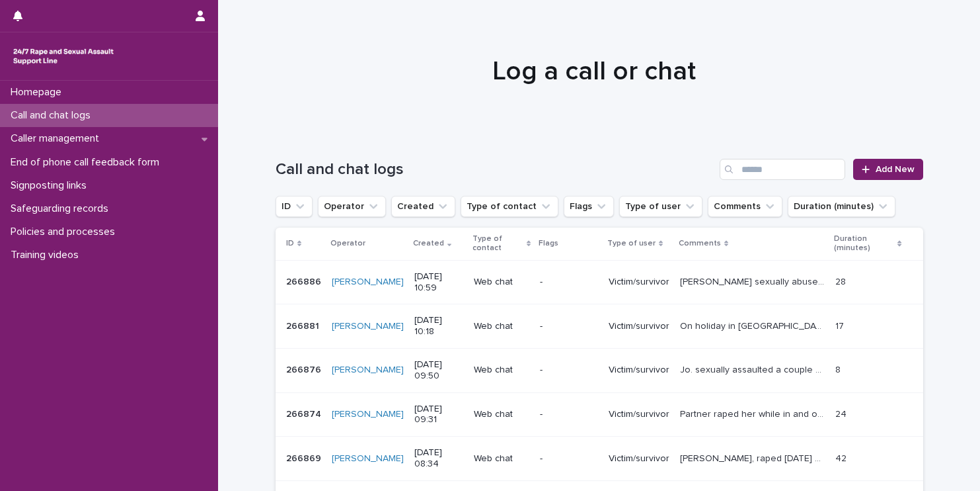 This screenshot has height=491, width=980. I want to click on p: End of phone call feedback form, so click(88, 162).